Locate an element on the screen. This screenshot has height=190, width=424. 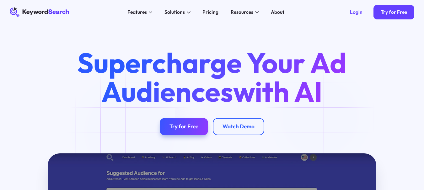
div: Resources is located at coordinates (242, 12).